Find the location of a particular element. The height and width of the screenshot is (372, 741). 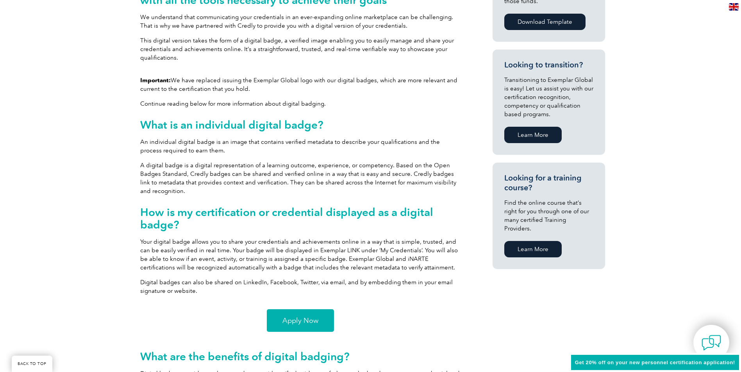

h3: Looking to transition? is located at coordinates (548, 65).